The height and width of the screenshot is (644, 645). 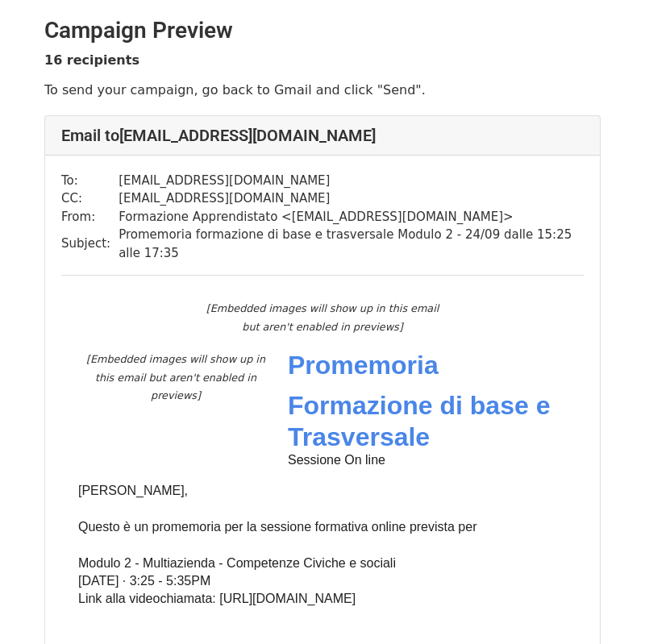 I want to click on span: Questo è un promemoria per la sessione formativa online prevista per, so click(x=277, y=526).